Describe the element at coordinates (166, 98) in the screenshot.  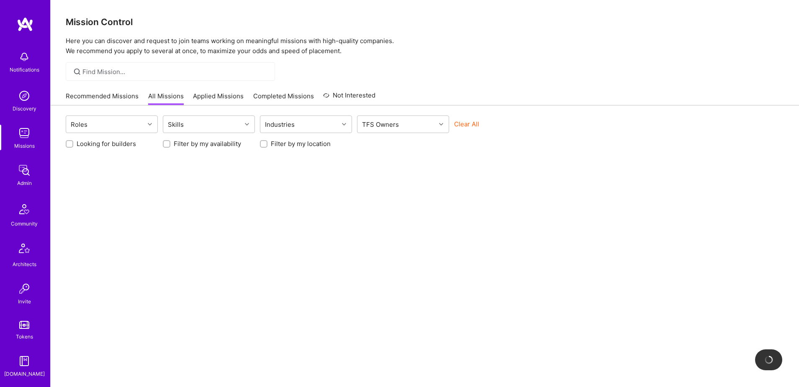
I see `a: All Missions` at that location.